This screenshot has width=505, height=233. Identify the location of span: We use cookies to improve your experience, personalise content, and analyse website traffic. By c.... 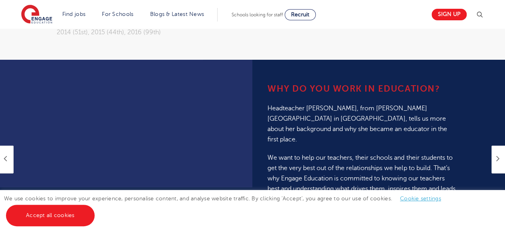
(226, 207).